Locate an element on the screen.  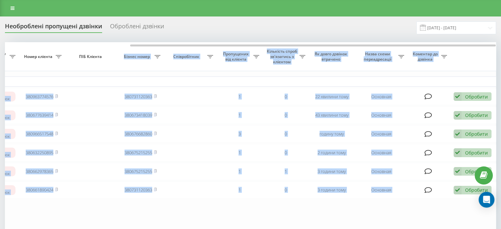
a: 380662978365 is located at coordinates (40, 171).